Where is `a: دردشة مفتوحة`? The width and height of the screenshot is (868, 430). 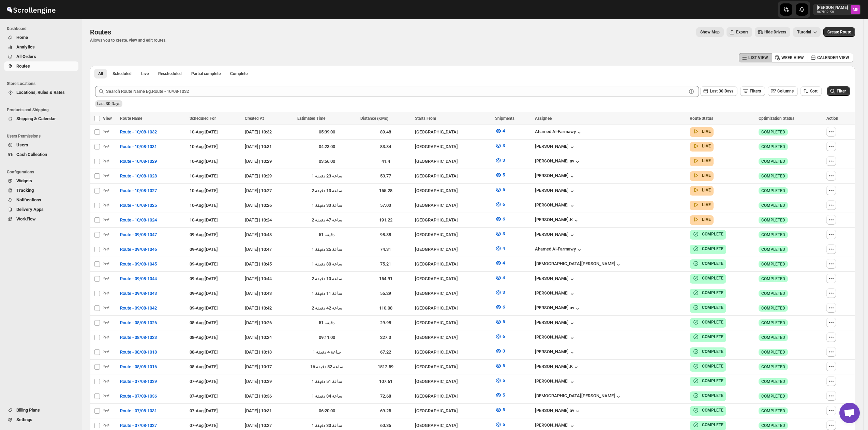
a: دردشة مفتوحة is located at coordinates (850, 413).